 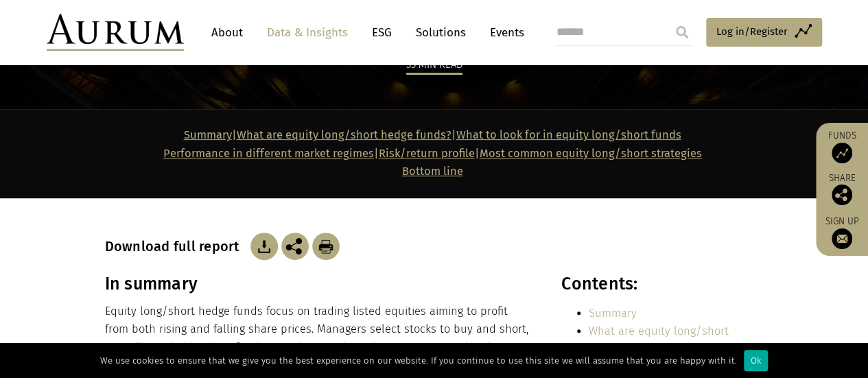 I want to click on a: About, so click(x=227, y=32).